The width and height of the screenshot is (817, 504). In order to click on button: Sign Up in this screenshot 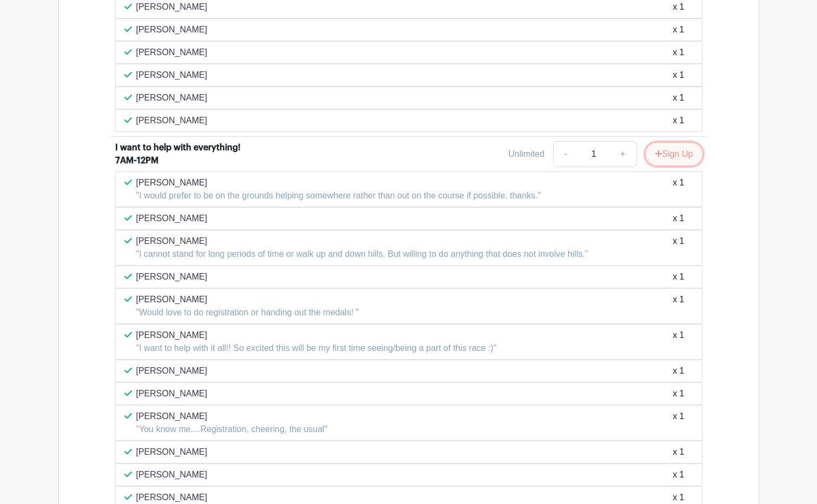, I will do `click(674, 154)`.